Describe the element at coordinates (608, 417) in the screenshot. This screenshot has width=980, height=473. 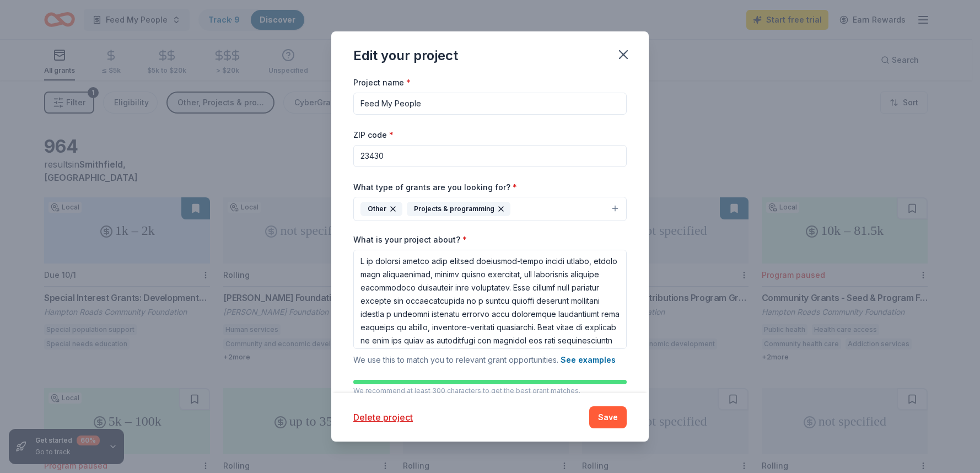
I see `button: Save` at that location.